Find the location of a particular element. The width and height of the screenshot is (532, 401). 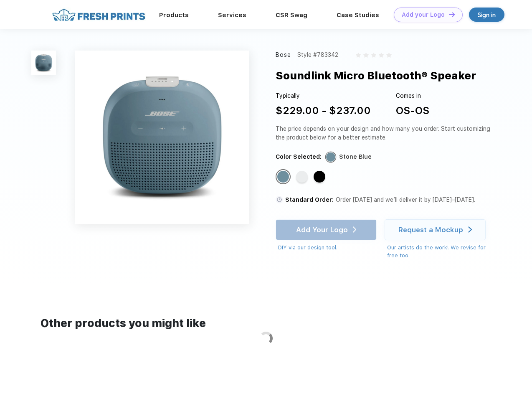

a: Products is located at coordinates (173, 15).